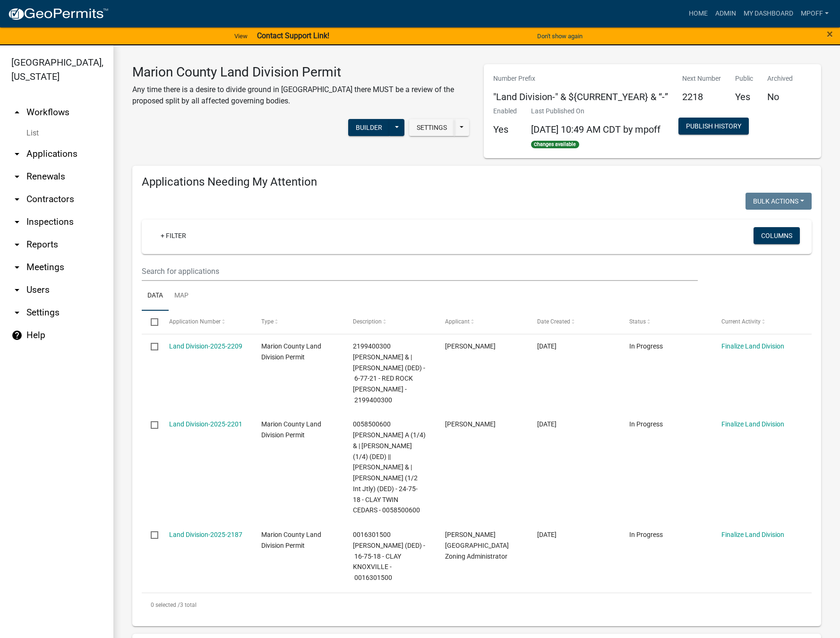 Image resolution: width=840 pixels, height=638 pixels. I want to click on a: Map, so click(182, 296).